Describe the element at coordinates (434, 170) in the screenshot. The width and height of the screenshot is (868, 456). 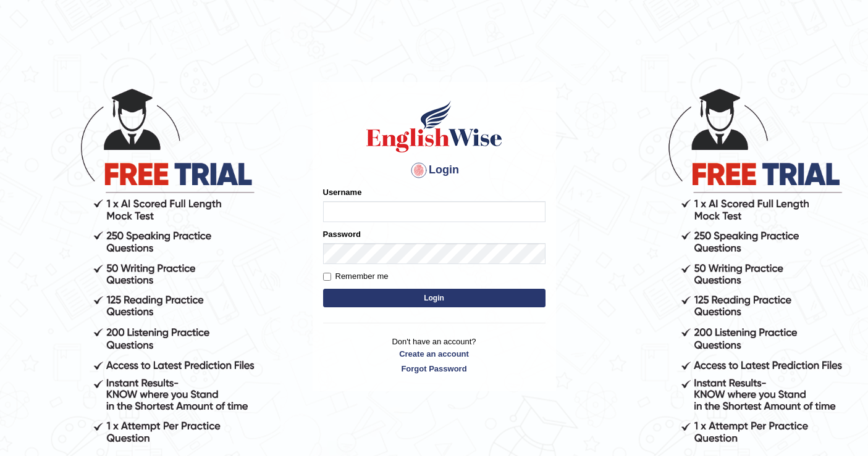
I see `h4: Login` at that location.